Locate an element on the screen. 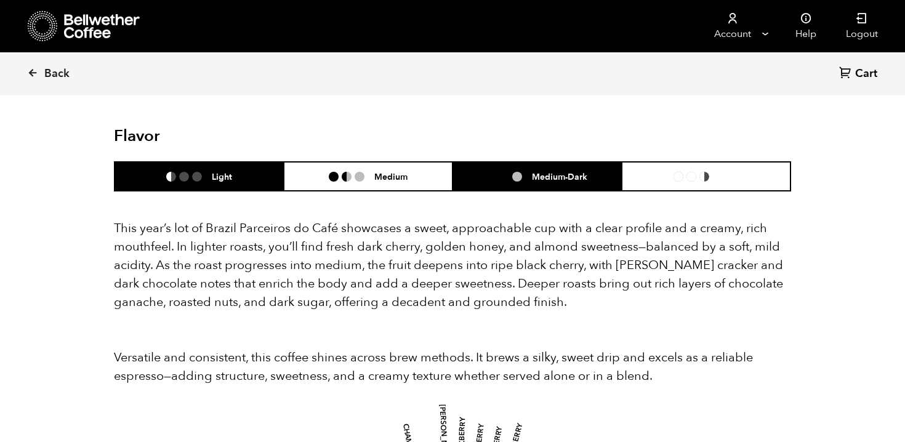  h6: Light is located at coordinates (222, 176).